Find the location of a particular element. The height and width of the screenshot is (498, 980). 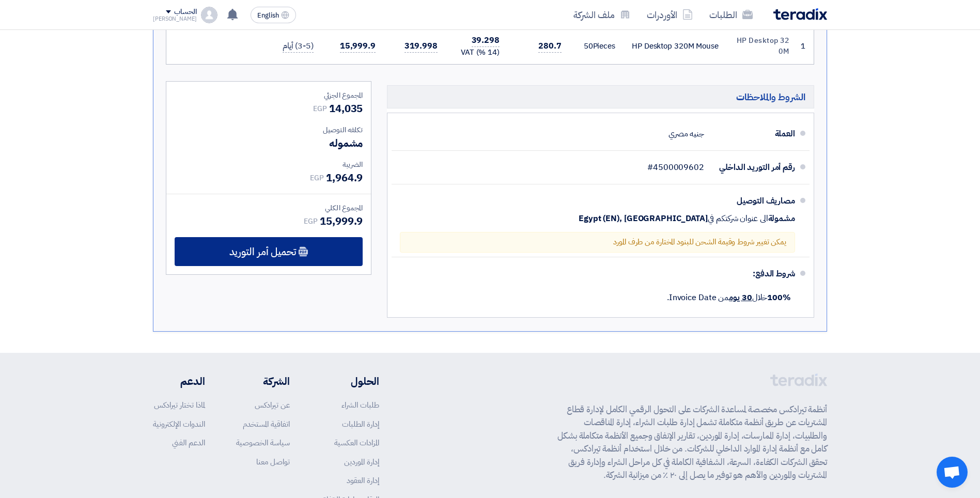

span: خلال من Invoice Date. is located at coordinates (729, 297).